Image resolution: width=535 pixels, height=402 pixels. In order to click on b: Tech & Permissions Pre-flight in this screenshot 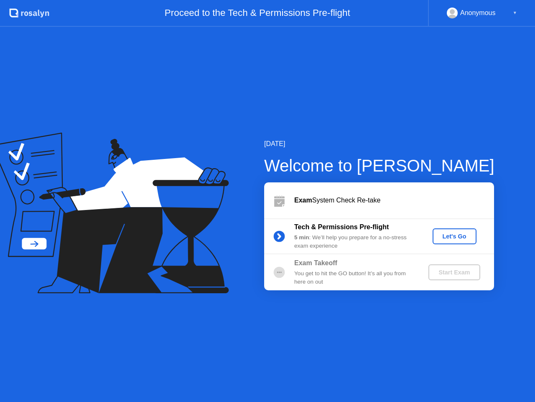, I will do `click(342, 227)`.